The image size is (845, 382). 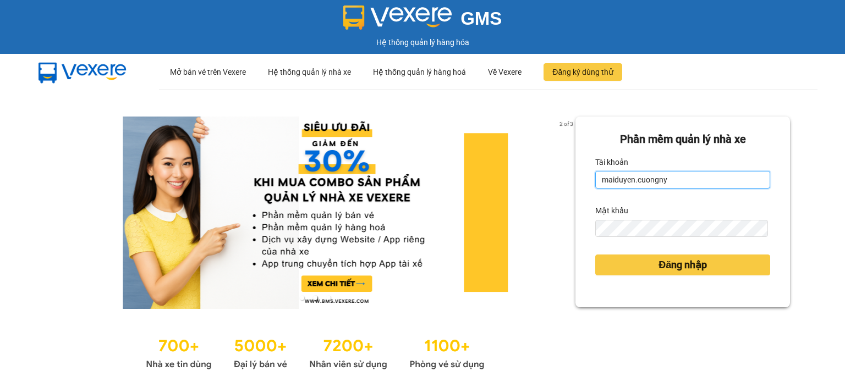 What do you see at coordinates (302, 298) in the screenshot?
I see `li: slide item 1` at bounding box center [302, 298].